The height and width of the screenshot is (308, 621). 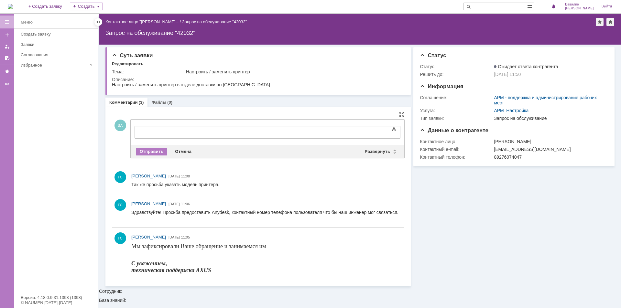 I want to click on div: Статус:, so click(x=456, y=67).